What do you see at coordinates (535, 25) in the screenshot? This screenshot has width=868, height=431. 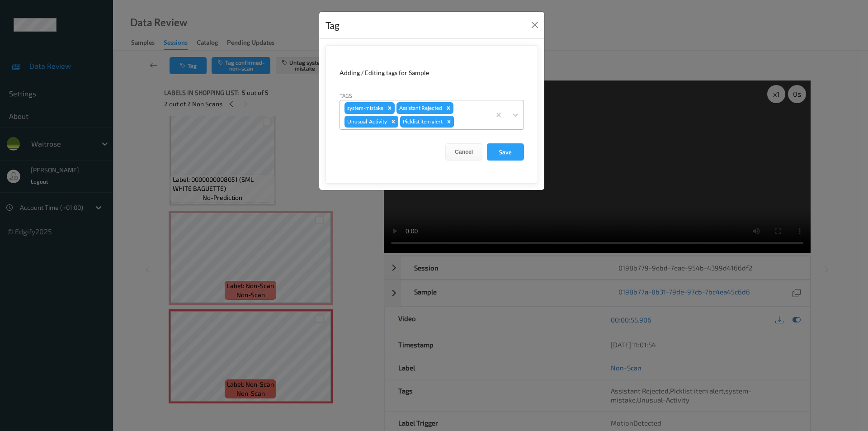 I see `button: Close` at bounding box center [535, 25].